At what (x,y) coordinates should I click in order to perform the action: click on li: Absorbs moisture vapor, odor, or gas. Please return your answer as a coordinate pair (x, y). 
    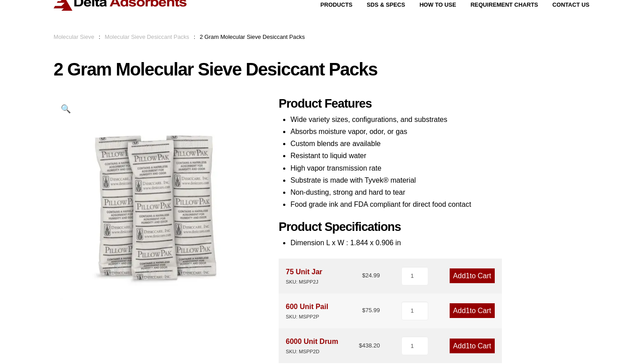
    Looking at the image, I should click on (440, 132).